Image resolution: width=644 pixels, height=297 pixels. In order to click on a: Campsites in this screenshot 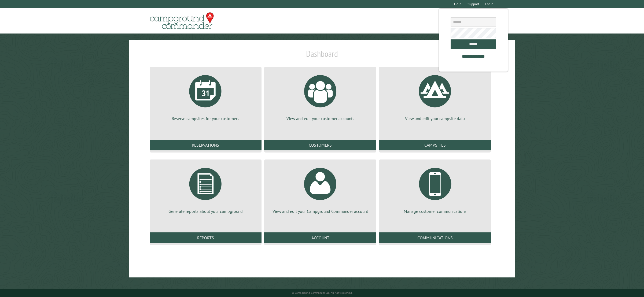, I will do `click(435, 145)`.